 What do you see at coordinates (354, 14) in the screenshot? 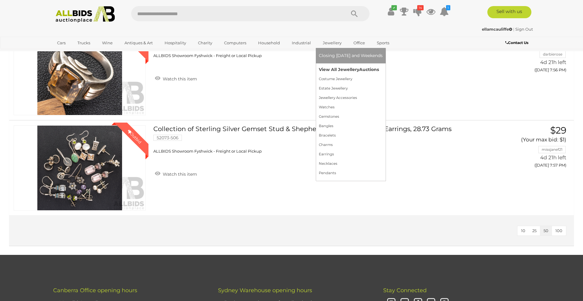
I see `button: Search` at bounding box center [354, 14].